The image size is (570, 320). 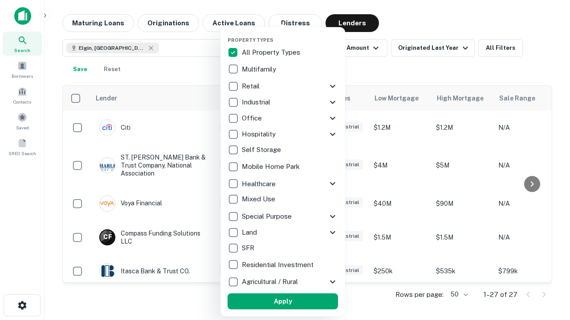 What do you see at coordinates (283, 134) in the screenshot?
I see `div: Hospitality` at bounding box center [283, 134].